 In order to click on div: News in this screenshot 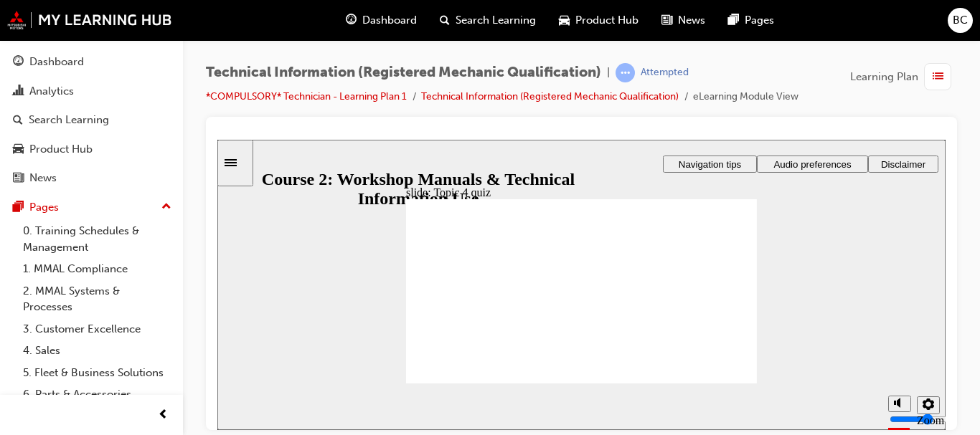, I will do `click(43, 178)`.